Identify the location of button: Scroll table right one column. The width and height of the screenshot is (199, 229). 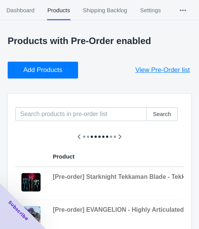
(120, 137).